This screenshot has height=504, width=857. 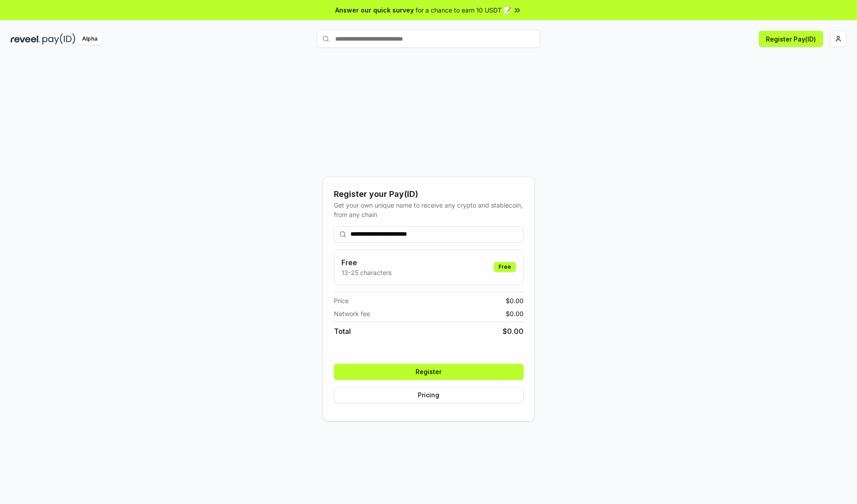 What do you see at coordinates (428, 372) in the screenshot?
I see `button: Register` at bounding box center [428, 372].